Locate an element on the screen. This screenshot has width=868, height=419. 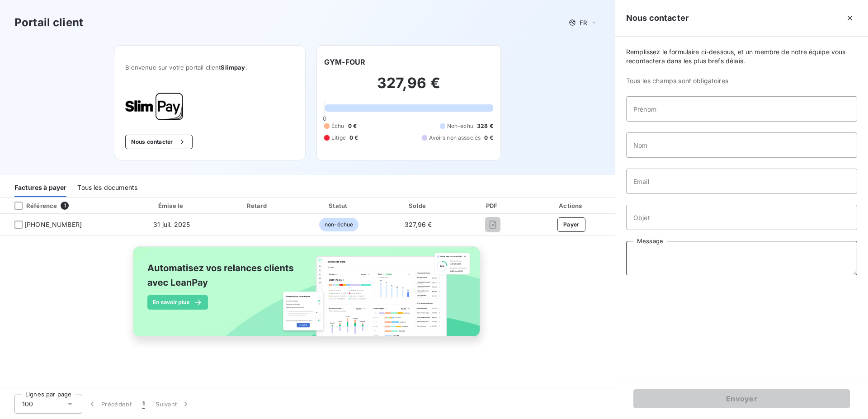
div: Référence is located at coordinates (32, 206).